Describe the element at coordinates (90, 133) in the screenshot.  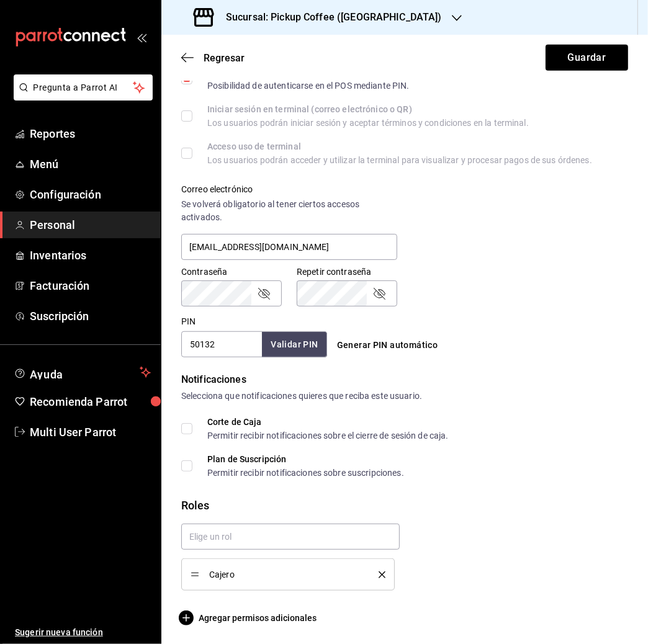
I see `span: Reportes` at that location.